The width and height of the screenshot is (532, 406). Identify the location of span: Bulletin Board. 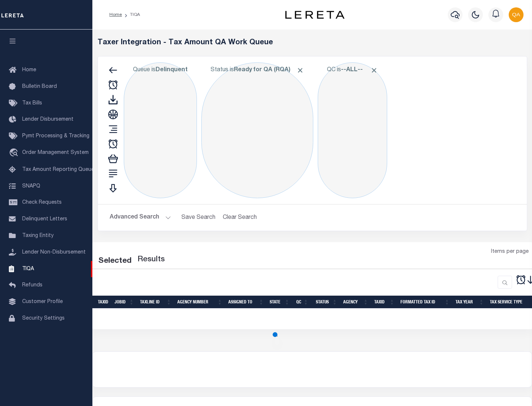
(39, 87).